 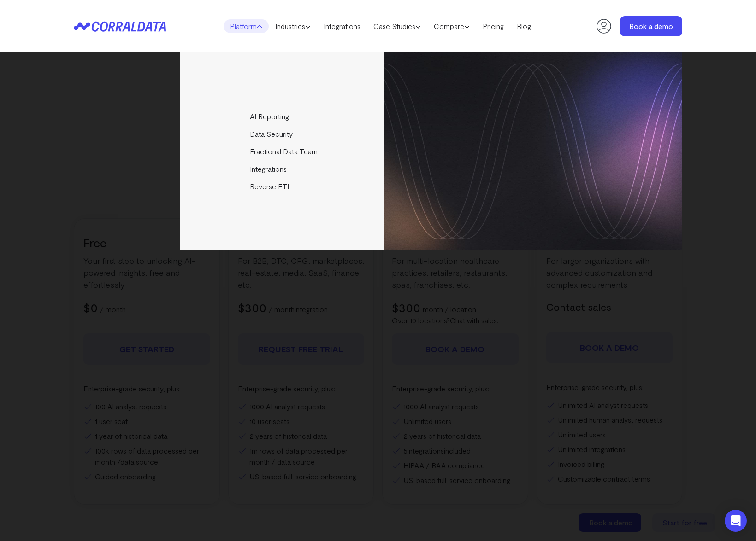 I want to click on a: Reverse ETL, so click(x=282, y=186).